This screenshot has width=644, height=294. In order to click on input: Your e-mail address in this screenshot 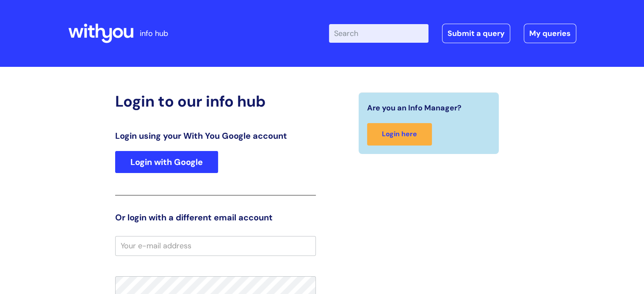, I will do `click(215, 246)`.